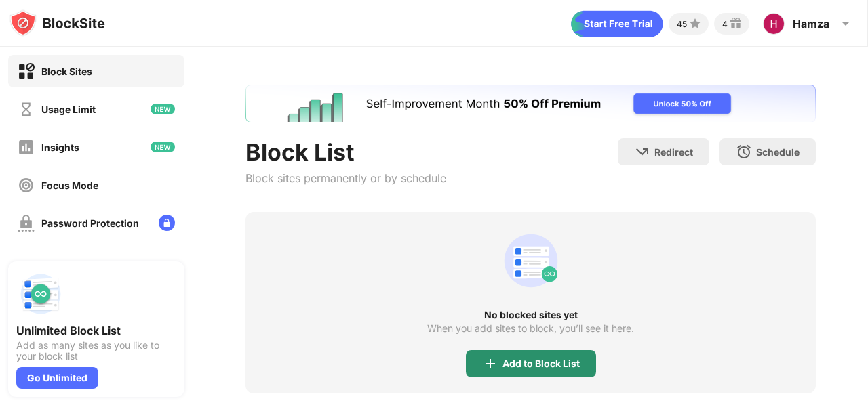  Describe the element at coordinates (26, 147) in the screenshot. I see `img: insights-off.svg` at that location.